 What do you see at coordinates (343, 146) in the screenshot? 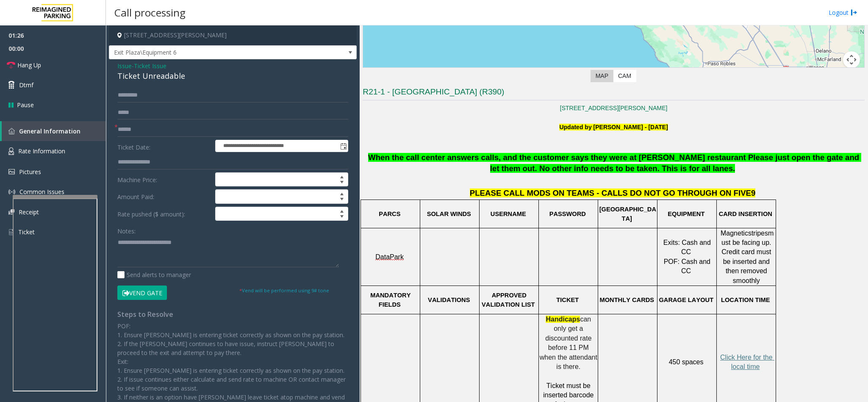
I see `span: Toggle popup` at bounding box center [343, 146].